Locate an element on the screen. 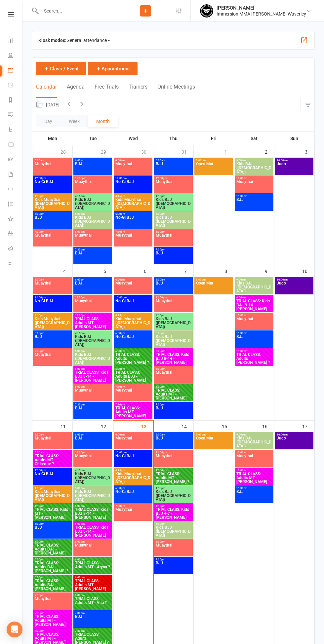 The image size is (324, 644). div: 3 is located at coordinates (309, 151).